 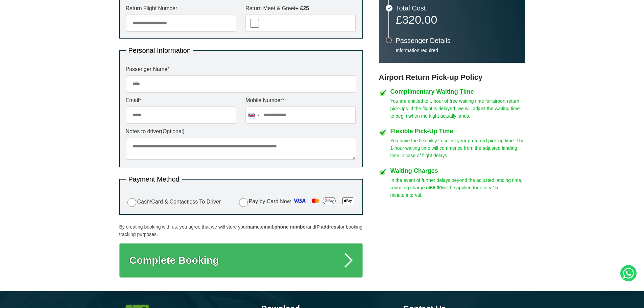 What do you see at coordinates (435, 187) in the screenshot?
I see `strong: £5.00` at bounding box center [435, 187].